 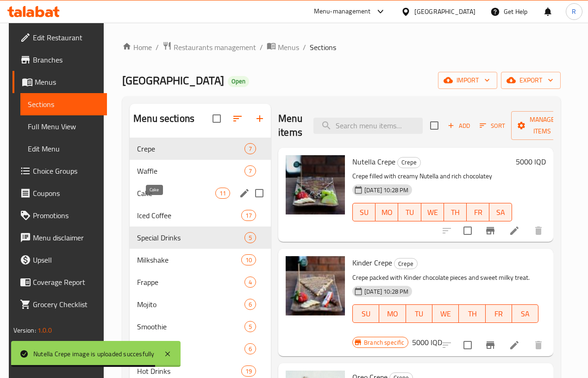 I want to click on div: Iced Coffee17, so click(x=200, y=215).